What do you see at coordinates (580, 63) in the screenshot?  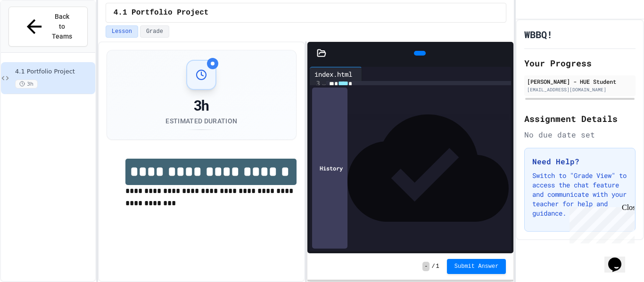 I see `h2: Your Progress` at bounding box center [580, 63].